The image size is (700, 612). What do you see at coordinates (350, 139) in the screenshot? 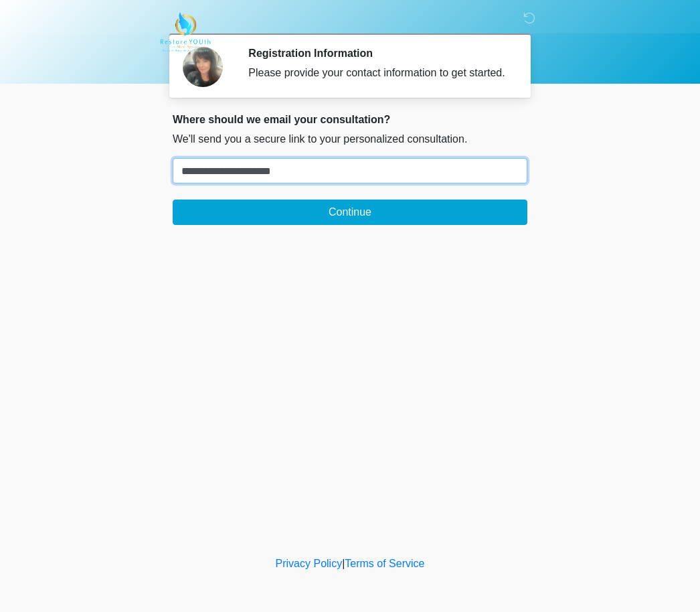
I see `p: We'll send you a secure link to your personalized consultation.` at bounding box center [350, 139].